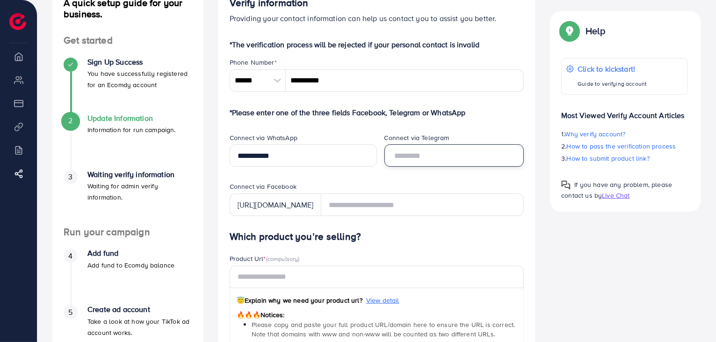  I want to click on span: (compulsory), so click(283, 258).